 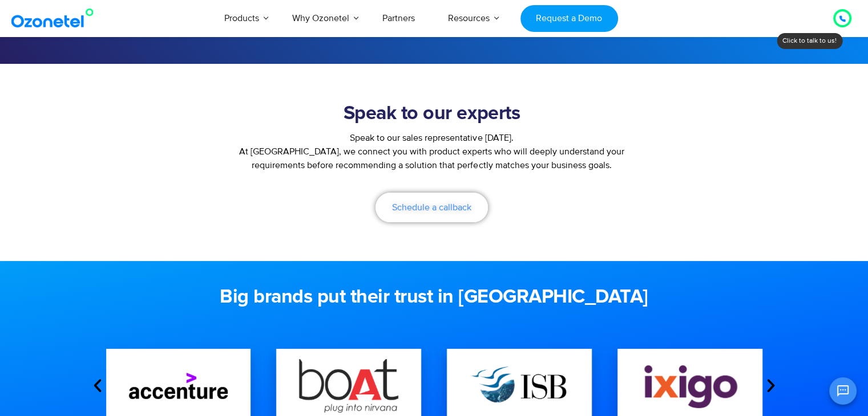 What do you see at coordinates (431, 207) in the screenshot?
I see `a: Schedule a callback` at bounding box center [431, 207].